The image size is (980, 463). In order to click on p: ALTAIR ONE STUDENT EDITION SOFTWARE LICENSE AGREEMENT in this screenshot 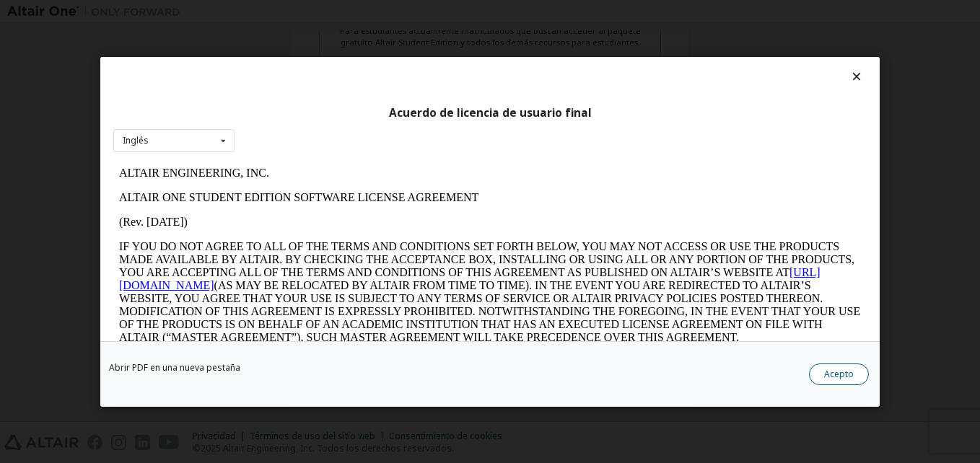, I will do `click(377, 37)`.